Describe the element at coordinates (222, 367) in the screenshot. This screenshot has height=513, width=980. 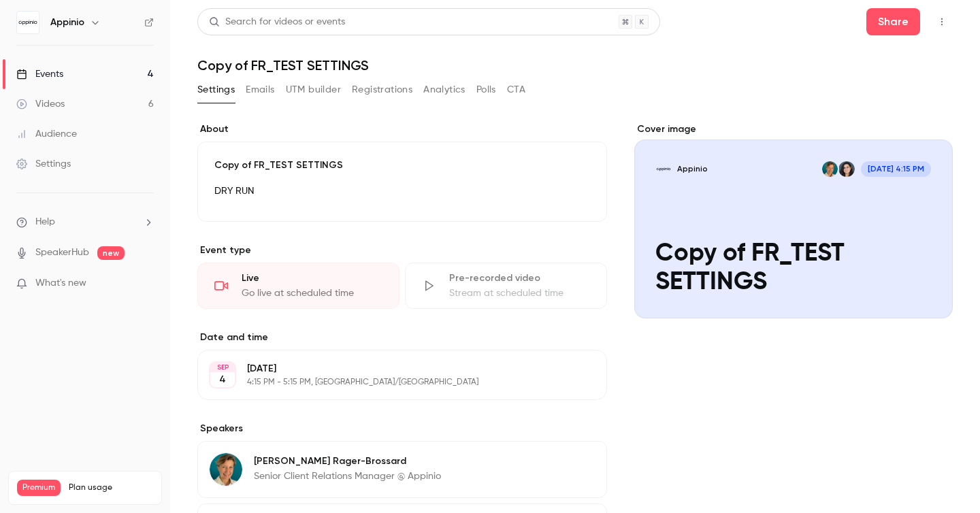
I see `div: SEP` at that location.